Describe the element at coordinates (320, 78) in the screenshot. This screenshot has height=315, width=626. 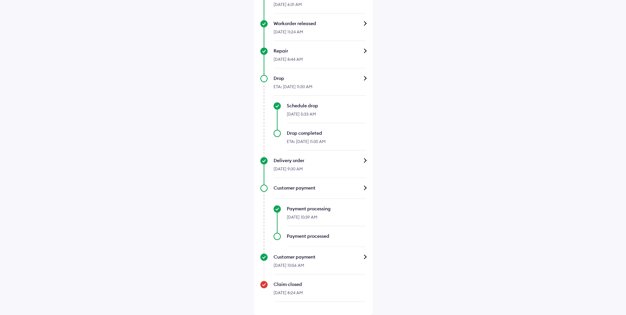
I see `div: Drop` at that location.